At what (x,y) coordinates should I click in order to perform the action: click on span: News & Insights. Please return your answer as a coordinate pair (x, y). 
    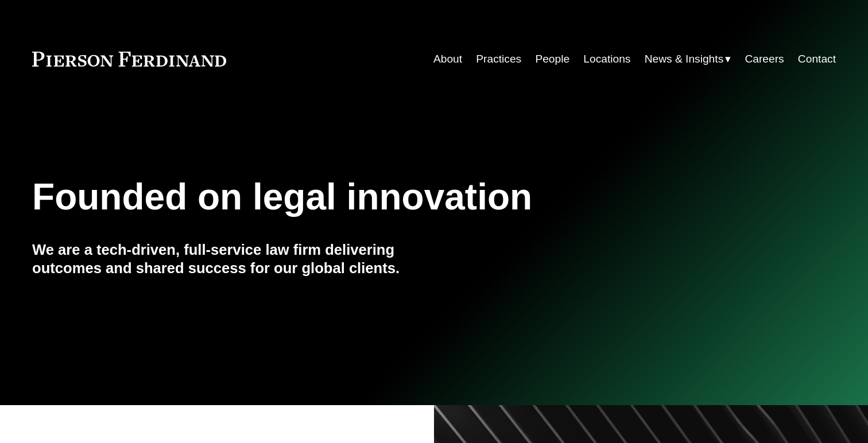
    Looking at the image, I should click on (684, 59).